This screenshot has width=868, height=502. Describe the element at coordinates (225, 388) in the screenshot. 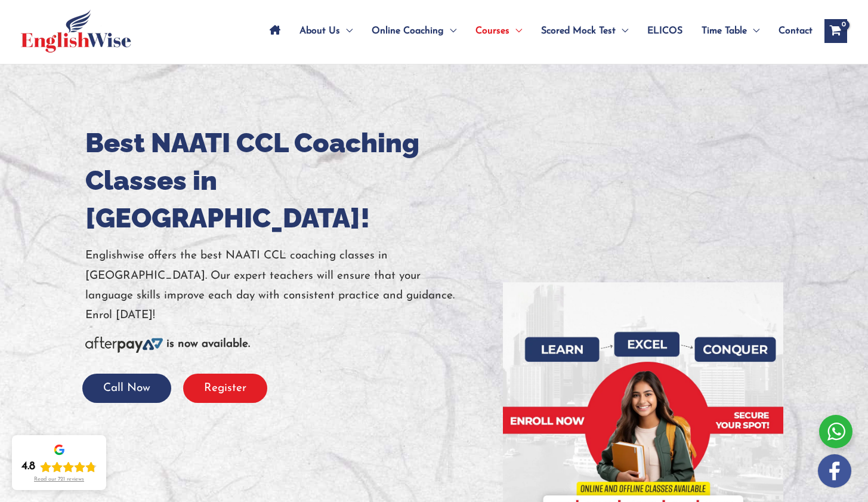

I see `button: Register` at that location.